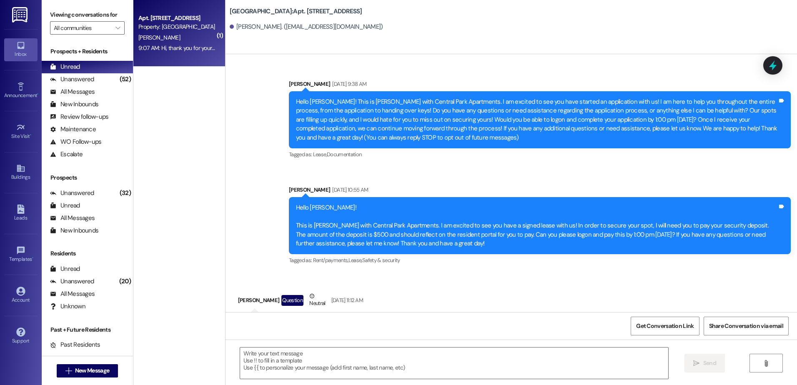 The height and width of the screenshot is (385, 797). What do you see at coordinates (73, 129) in the screenshot?
I see `div: Maintenance` at bounding box center [73, 129].